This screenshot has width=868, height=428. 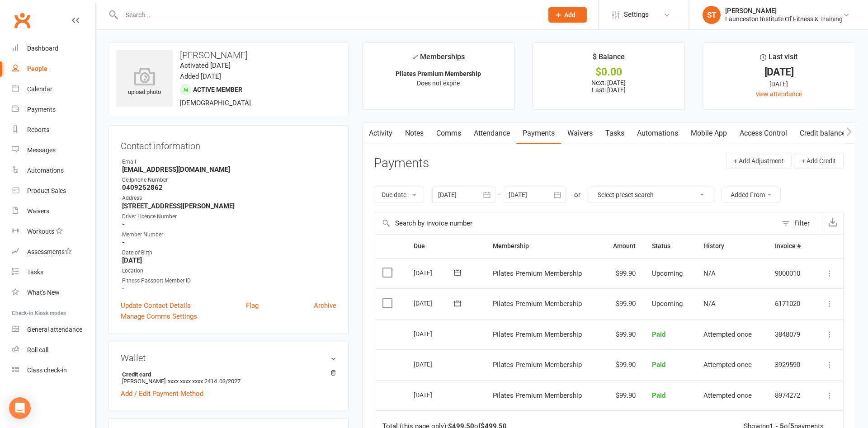 What do you see at coordinates (399, 195) in the screenshot?
I see `button: Due date` at bounding box center [399, 195].